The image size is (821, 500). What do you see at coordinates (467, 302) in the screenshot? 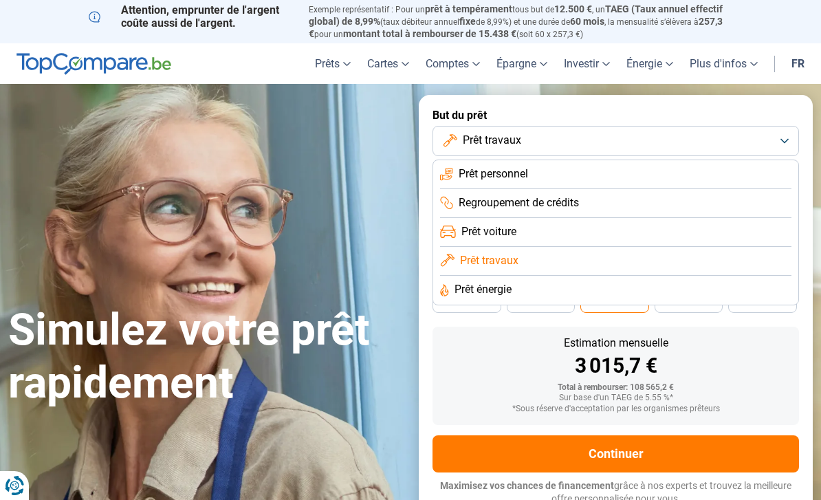
I see `span: 48 mois` at bounding box center [467, 302].